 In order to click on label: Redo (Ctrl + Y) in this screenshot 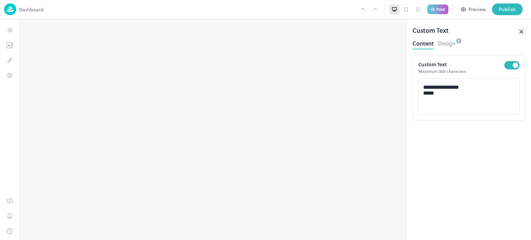, I will do `click(375, 9)`.